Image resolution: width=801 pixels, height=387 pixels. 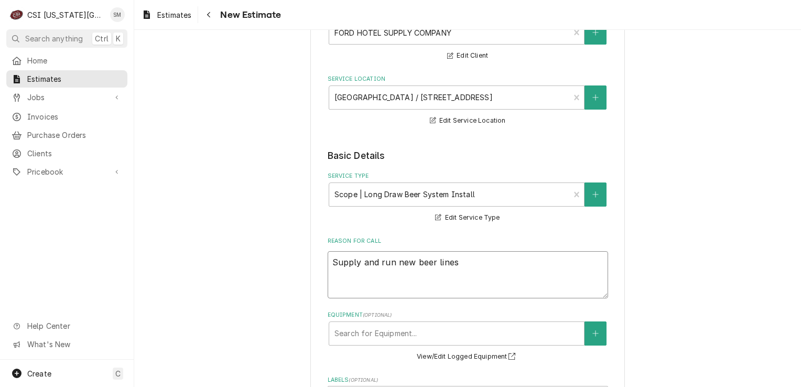 I want to click on div: Reason For Call, so click(x=467, y=267).